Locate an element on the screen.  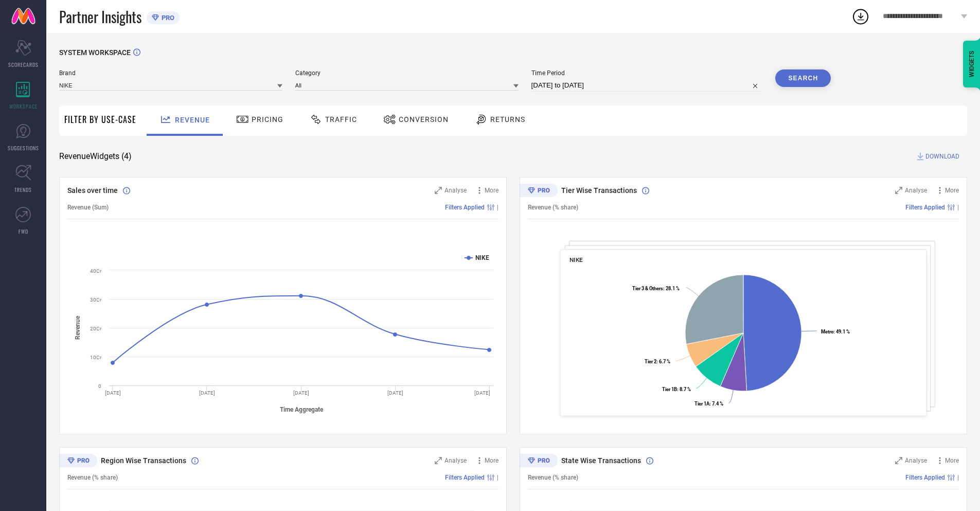
text: : 8.7 % is located at coordinates (677, 389).